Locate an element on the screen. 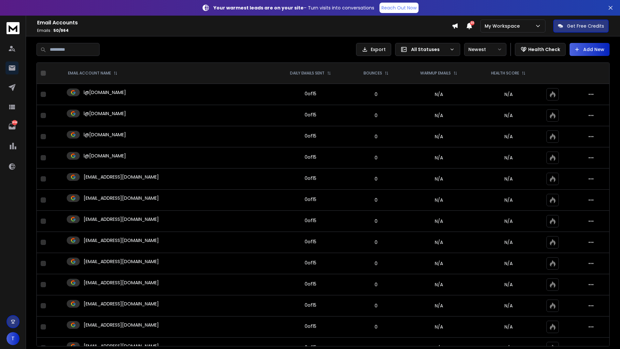 This screenshot has height=349, width=620. span: T is located at coordinates (13, 339).